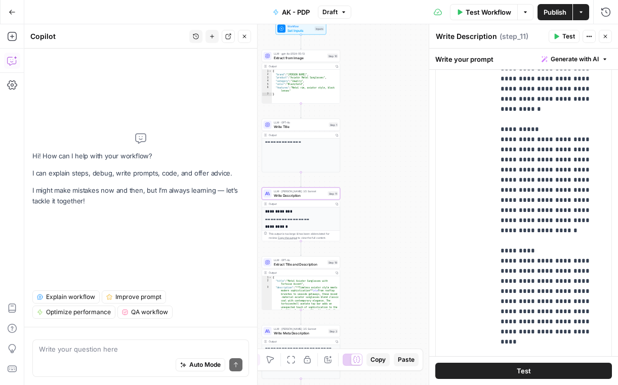 This screenshot has width=618, height=385. Describe the element at coordinates (301, 42) in the screenshot. I see `g: Edge from start to step_10` at that location.